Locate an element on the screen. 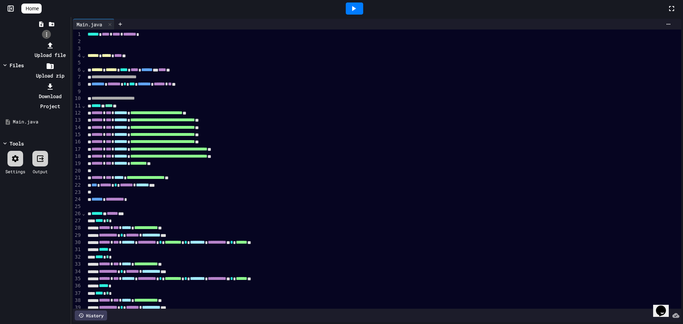  div: 39 is located at coordinates (77, 308).